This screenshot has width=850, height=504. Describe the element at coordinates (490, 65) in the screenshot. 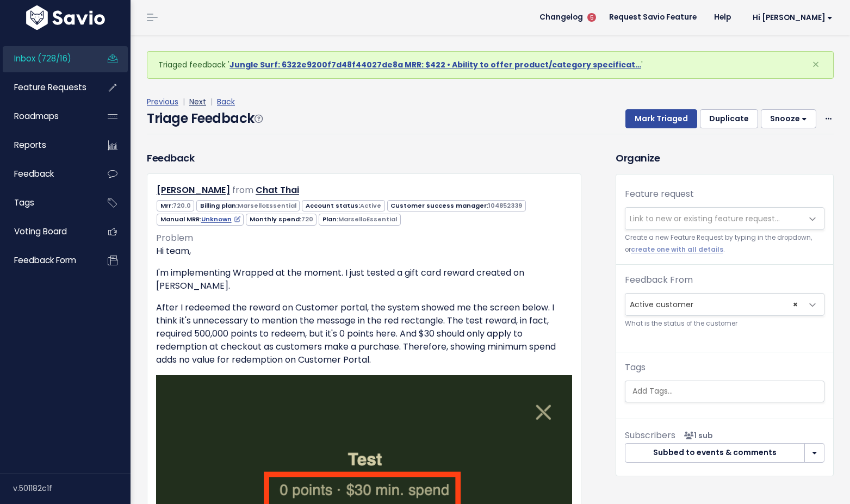

I see `div: Triaged feedback ' '` at that location.